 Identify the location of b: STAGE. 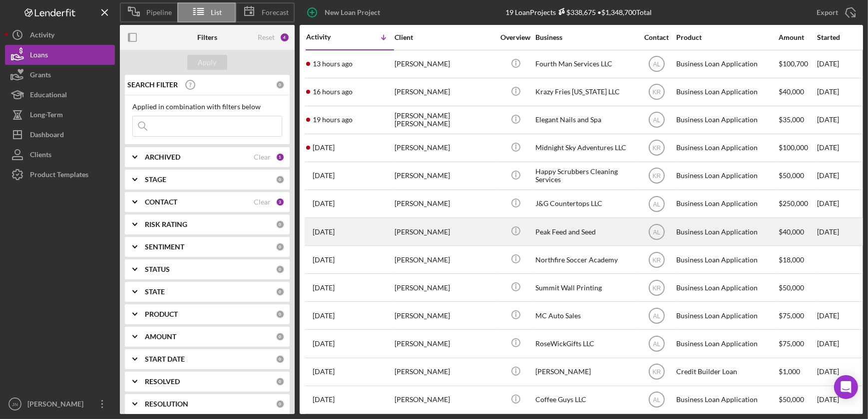
(155, 179).